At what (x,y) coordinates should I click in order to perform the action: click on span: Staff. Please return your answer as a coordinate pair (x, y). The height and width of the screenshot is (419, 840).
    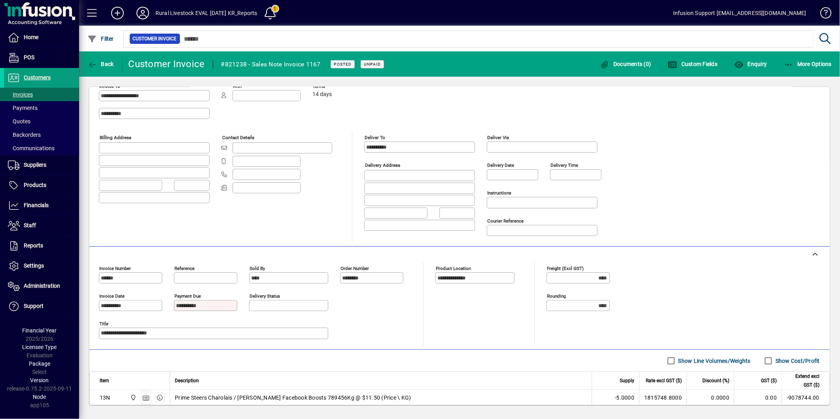
    Looking at the image, I should click on (30, 225).